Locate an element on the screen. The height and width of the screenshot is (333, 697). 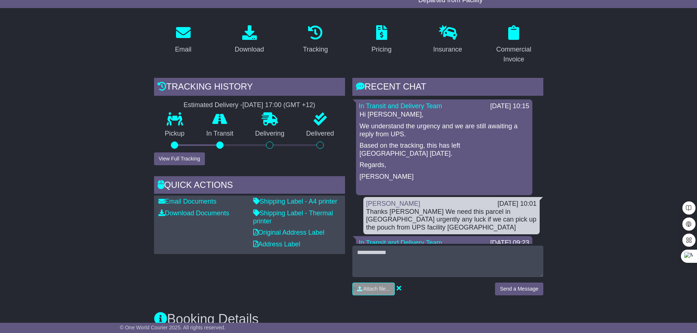
a: Original Address Label is located at coordinates (289, 233).